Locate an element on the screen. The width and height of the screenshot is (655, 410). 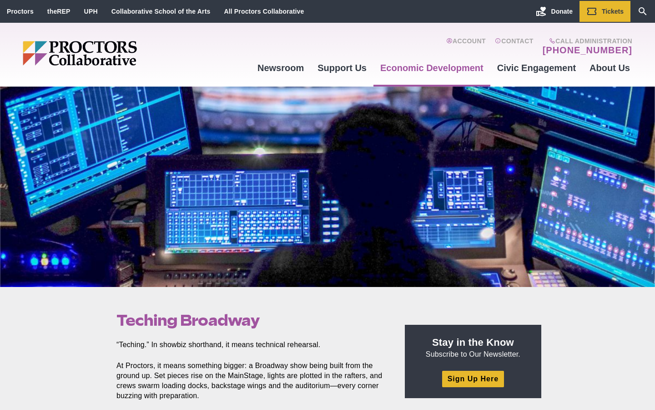
p: “Teching.” In showbiz shorthand, it means technical rehearsal. is located at coordinates (250, 344).